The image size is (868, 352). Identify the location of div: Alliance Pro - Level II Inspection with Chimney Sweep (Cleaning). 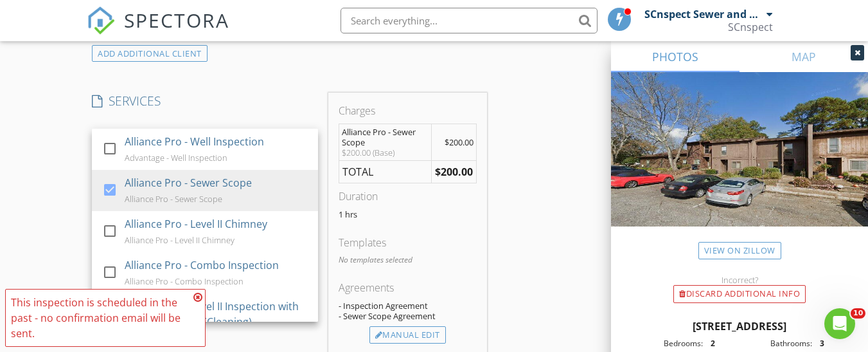
(216, 314).